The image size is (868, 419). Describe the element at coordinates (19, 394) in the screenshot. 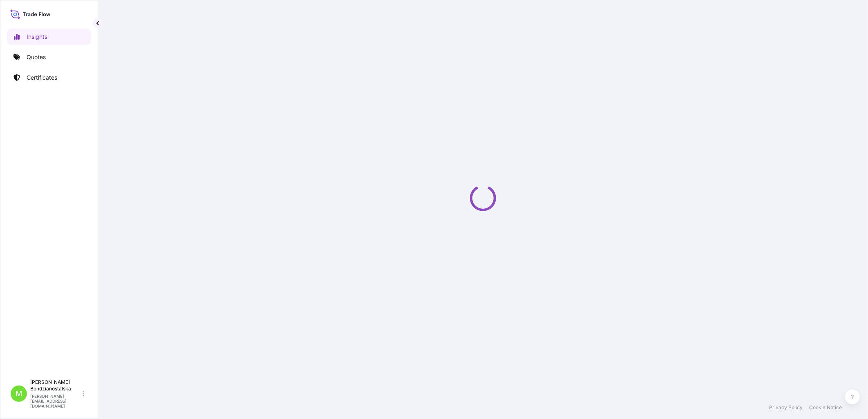

I see `span: M` at that location.